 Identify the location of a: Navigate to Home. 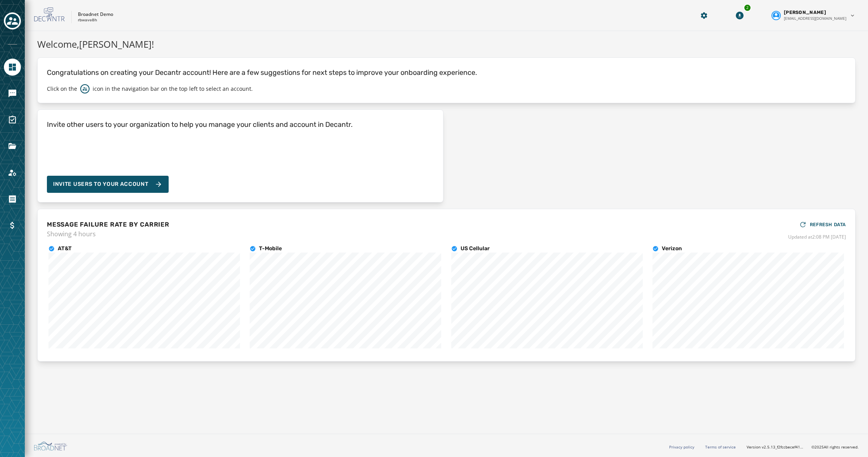
(13, 67).